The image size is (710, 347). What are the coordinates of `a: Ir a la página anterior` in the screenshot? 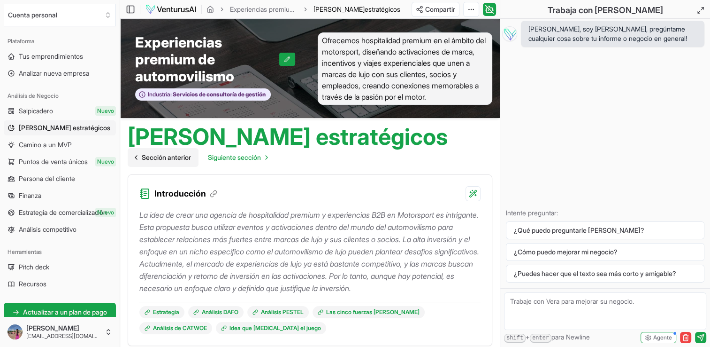 It's located at (163, 157).